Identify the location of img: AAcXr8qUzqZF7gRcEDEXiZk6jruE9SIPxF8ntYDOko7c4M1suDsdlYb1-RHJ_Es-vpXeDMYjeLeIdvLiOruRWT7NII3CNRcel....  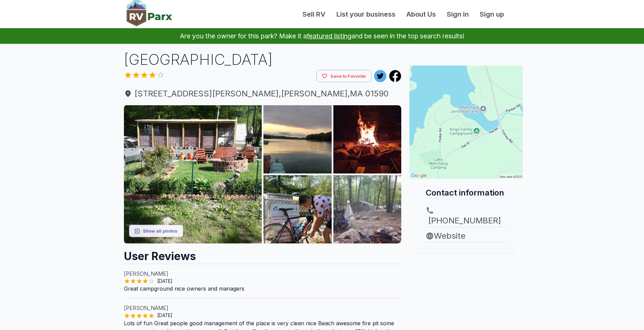
(367, 209).